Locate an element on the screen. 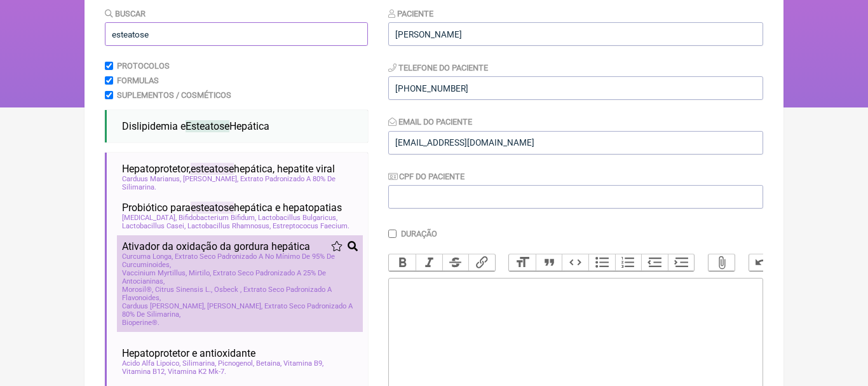 The image size is (868, 386). button: Code is located at coordinates (575, 263).